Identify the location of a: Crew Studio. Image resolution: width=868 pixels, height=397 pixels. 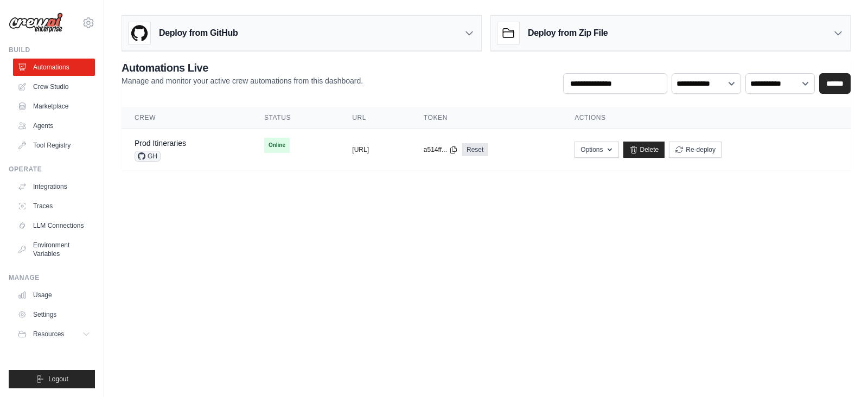
(54, 87).